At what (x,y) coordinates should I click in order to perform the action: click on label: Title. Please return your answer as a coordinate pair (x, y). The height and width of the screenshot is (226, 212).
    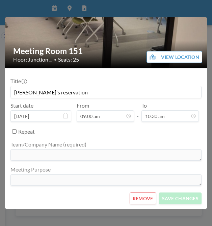
    Looking at the image, I should click on (18, 81).